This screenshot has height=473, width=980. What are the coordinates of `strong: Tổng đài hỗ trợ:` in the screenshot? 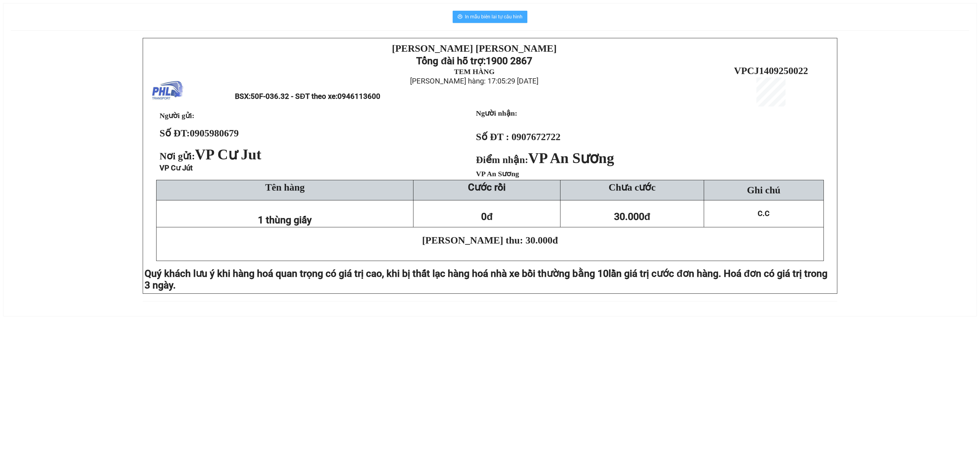 It's located at (451, 61).